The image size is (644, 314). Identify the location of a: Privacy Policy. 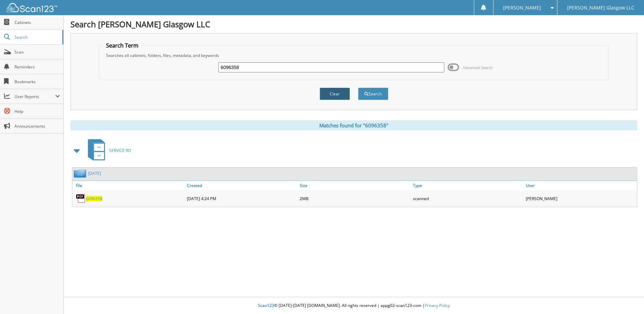
(437, 305).